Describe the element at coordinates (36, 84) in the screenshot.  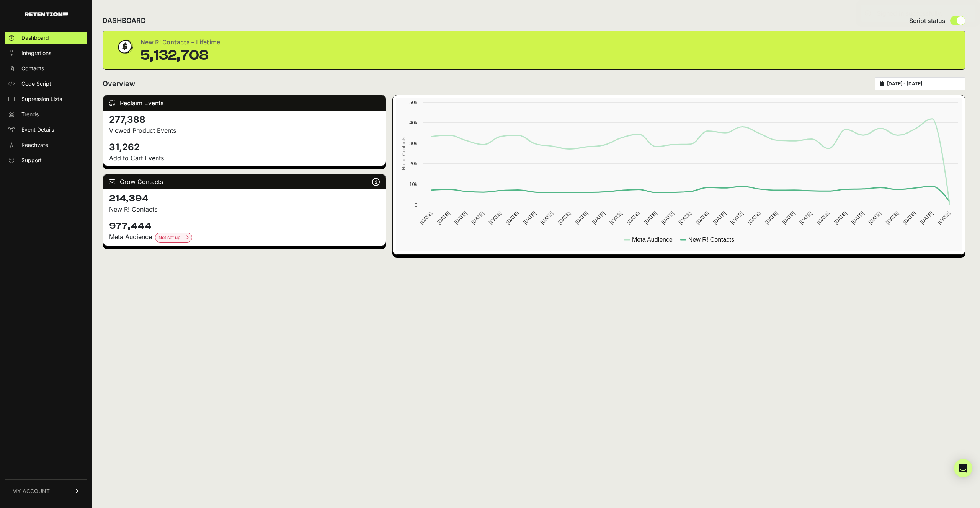
I see `span: Code Script` at that location.